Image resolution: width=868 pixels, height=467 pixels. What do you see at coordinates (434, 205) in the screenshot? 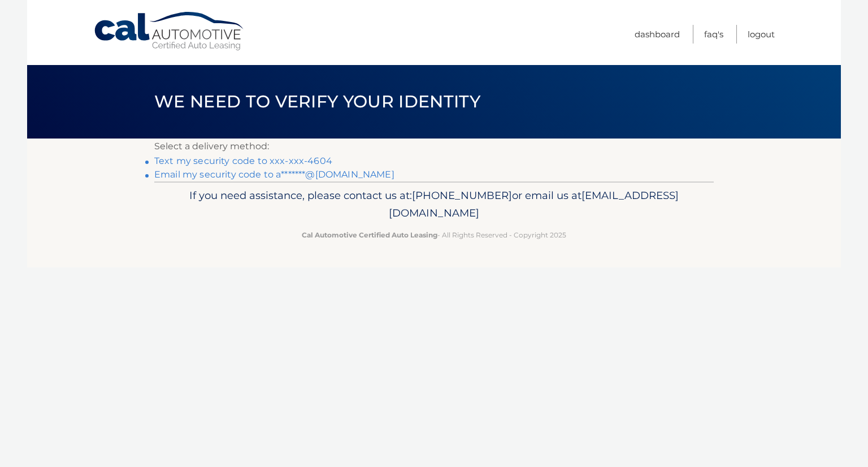
I see `p: If you need assistance, please contact us at: or email us at` at bounding box center [434, 205].